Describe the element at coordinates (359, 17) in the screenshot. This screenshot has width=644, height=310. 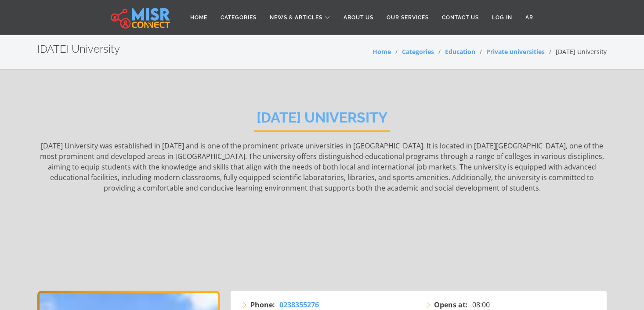
I see `a: About Us` at that location.